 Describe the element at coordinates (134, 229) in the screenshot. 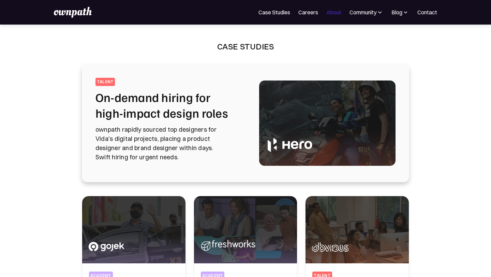

I see `img: Coaching Senior Designers to Design Managers` at that location.